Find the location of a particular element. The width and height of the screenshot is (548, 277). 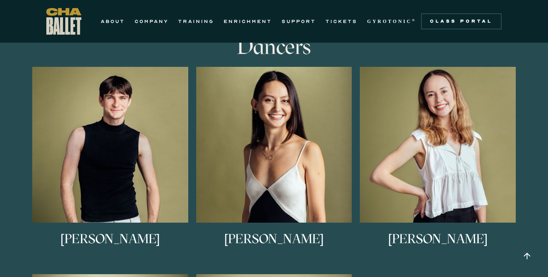

a: ENRICHMENT is located at coordinates (248, 21).